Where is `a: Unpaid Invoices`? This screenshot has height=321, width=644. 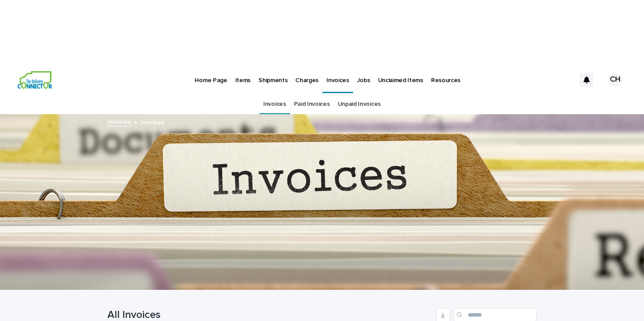 a: Unpaid Invoices is located at coordinates (360, 104).